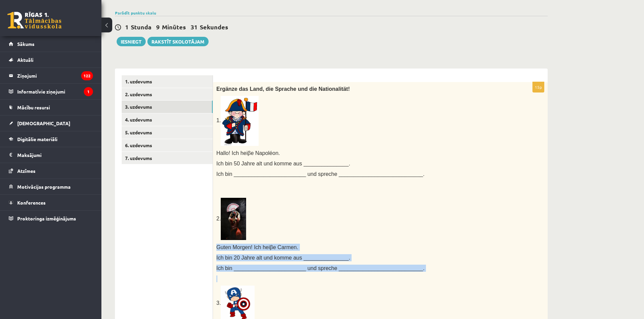 The image size is (644, 319). What do you see at coordinates (33, 107) in the screenshot?
I see `span: Mācību resursi` at bounding box center [33, 107].